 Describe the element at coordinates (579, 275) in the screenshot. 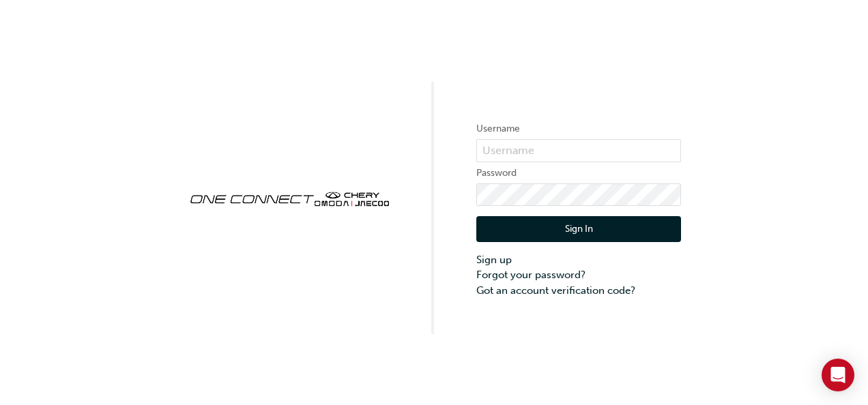

I see `a: Forgot your password?` at that location.